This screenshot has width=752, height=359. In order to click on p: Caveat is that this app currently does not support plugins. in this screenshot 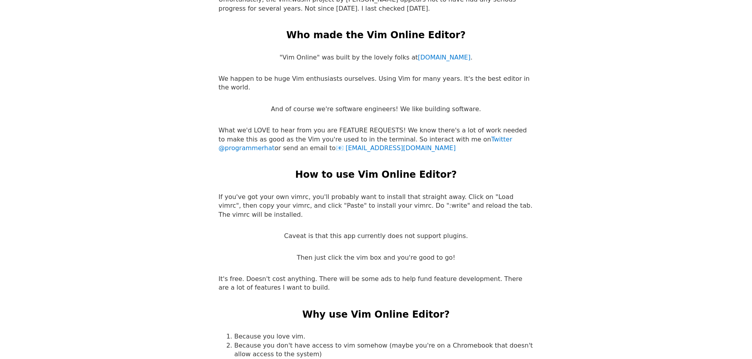, I will do `click(376, 236)`.